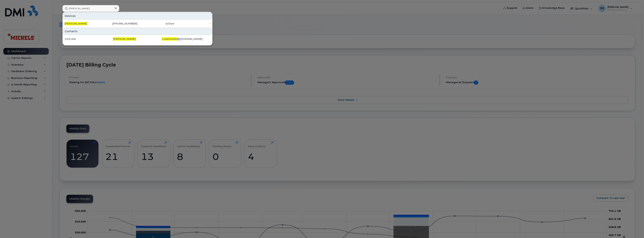 The image size is (644, 238). Describe the element at coordinates (89, 39) in the screenshot. I see `div: 103168` at that location.